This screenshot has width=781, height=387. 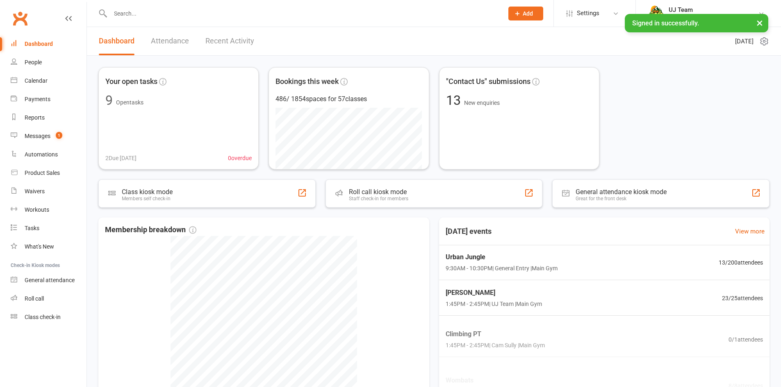 What do you see at coordinates (37, 99) in the screenshot?
I see `div: Payments` at bounding box center [37, 99].